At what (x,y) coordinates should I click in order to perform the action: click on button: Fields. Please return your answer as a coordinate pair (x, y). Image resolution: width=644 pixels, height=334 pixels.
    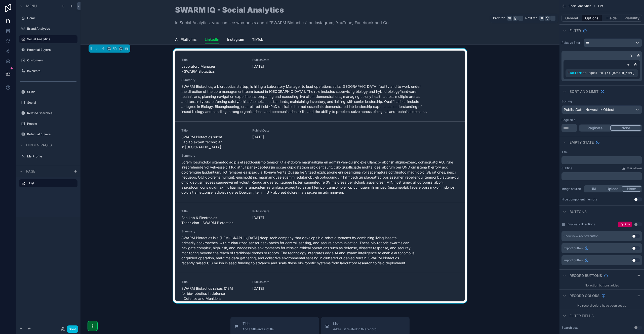
    Looking at the image, I should click on (612, 18).